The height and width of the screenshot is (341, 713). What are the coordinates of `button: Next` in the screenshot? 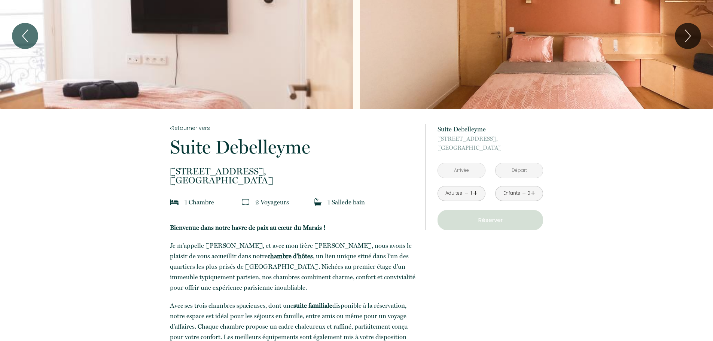 It's located at (688, 36).